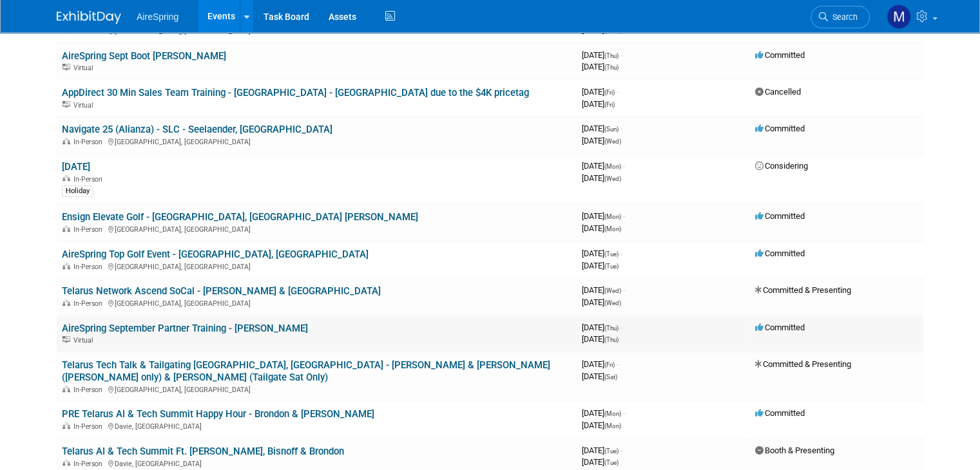 This screenshot has height=470, width=980. Describe the element at coordinates (840, 16) in the screenshot. I see `a: Search` at that location.